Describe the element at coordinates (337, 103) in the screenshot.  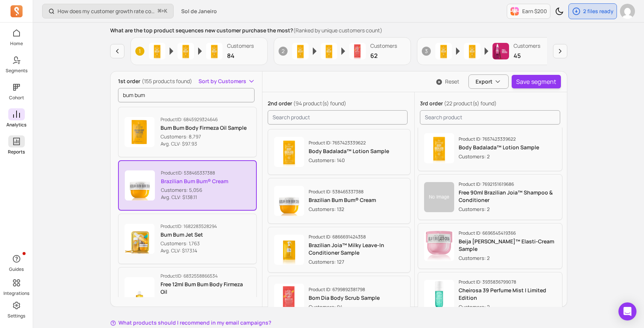
I see `p: 2nd order` at that location.